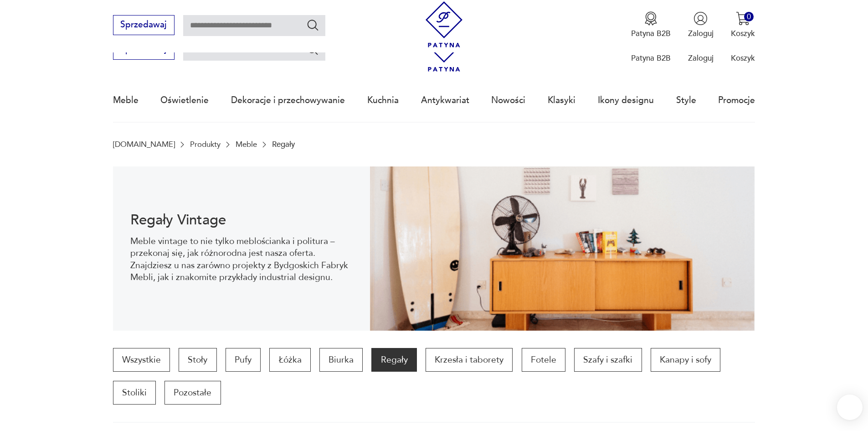  I want to click on p: Fotele, so click(544, 360).